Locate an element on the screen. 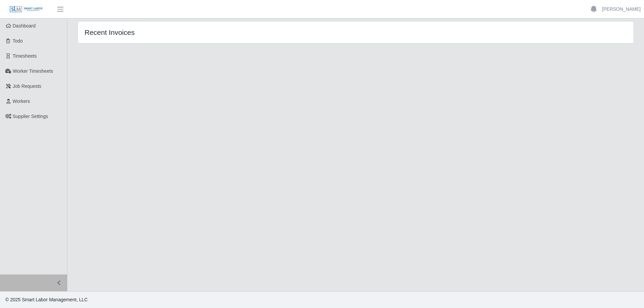 The height and width of the screenshot is (308, 644). h4: Recent Invoices is located at coordinates (194, 32).